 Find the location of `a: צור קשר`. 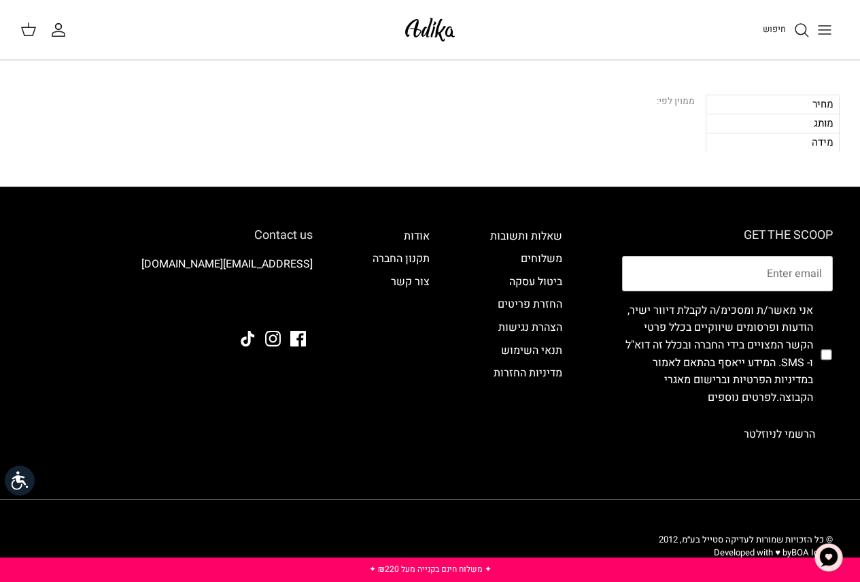

a: צור קשר is located at coordinates (410, 282).